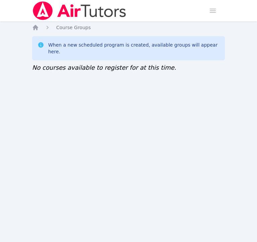 Image resolution: width=257 pixels, height=242 pixels. Describe the element at coordinates (104, 67) in the screenshot. I see `span: No courses available to register for at this time.` at that location.